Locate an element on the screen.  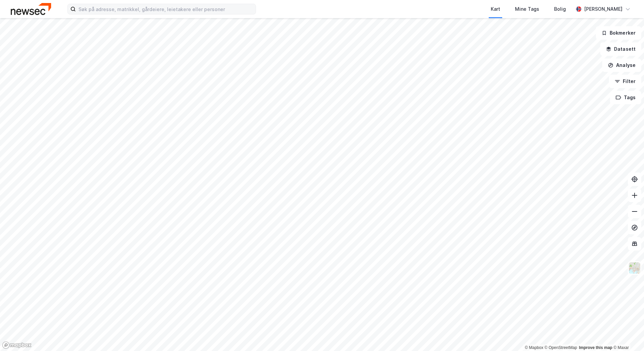
a: Improve this map is located at coordinates (595, 348).